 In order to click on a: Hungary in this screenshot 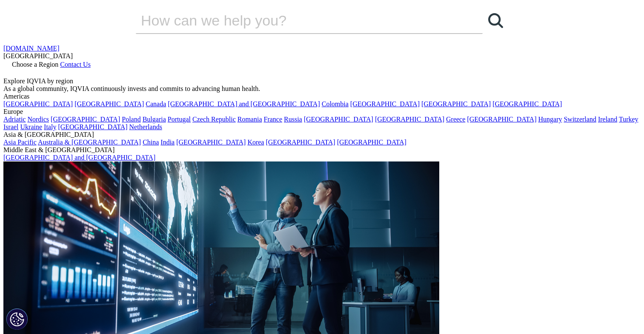, I will do `click(550, 119)`.